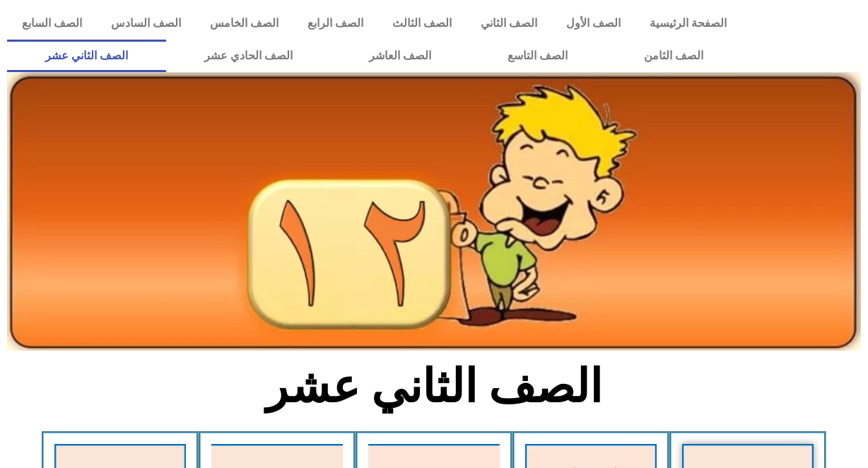 The image size is (868, 468). Describe the element at coordinates (145, 24) in the screenshot. I see `a: الصف السادس` at that location.